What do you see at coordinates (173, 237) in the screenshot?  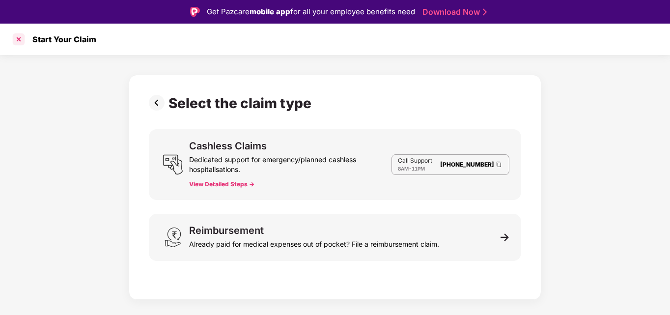 I see `img: svg+xml;base64,PHN2ZyB3aWR0aD0iMjQiIGhlaWdodD0iMzEiIHZpZXdCb3g9IjAgMCAyNCAzMSIgZmlsbD0ibm9uZSIgeG...` at bounding box center [173, 237].